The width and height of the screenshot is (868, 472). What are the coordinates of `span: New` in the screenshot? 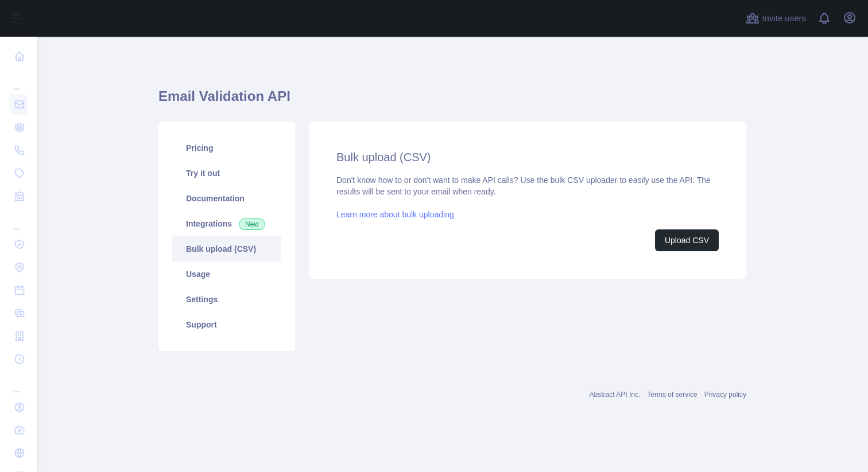 It's located at (252, 224).